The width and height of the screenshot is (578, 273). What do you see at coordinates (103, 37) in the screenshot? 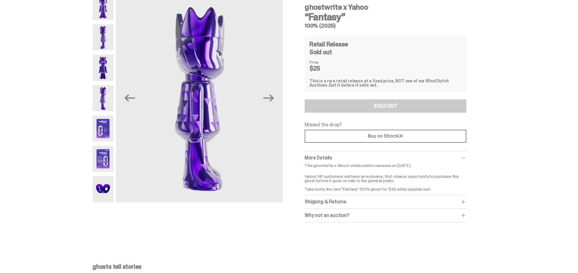
I see `img: Yahoo-HG---2.png` at bounding box center [103, 37].